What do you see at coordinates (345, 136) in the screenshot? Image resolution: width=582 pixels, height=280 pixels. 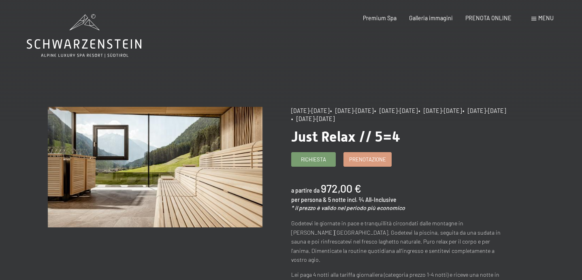 I see `span: Just Relax // 5=4` at bounding box center [345, 136].